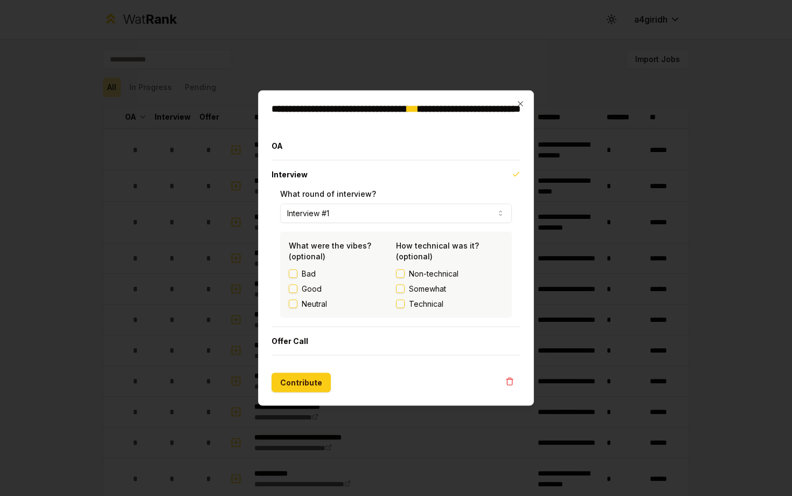  I want to click on label: What round of interview?, so click(328, 194).